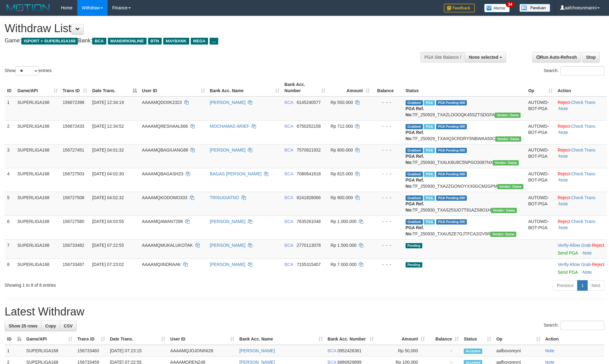 The width and height of the screenshot is (609, 364). I want to click on span: Copy 6145240577 to clipboard, so click(309, 102).